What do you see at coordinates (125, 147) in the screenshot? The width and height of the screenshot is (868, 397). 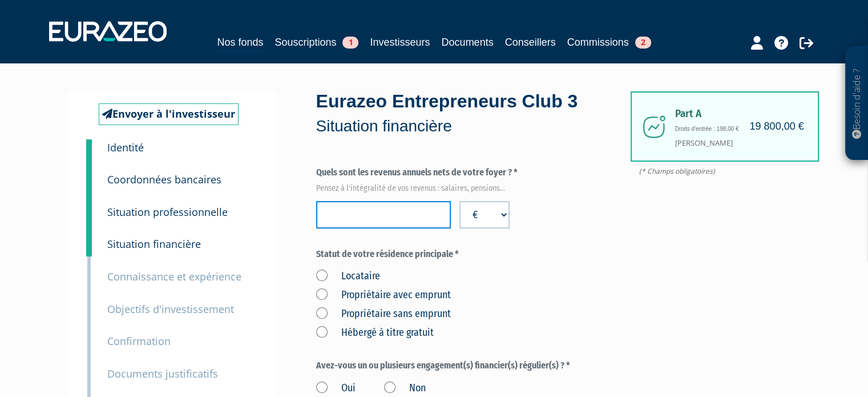 I see `small: Identité` at bounding box center [125, 147].